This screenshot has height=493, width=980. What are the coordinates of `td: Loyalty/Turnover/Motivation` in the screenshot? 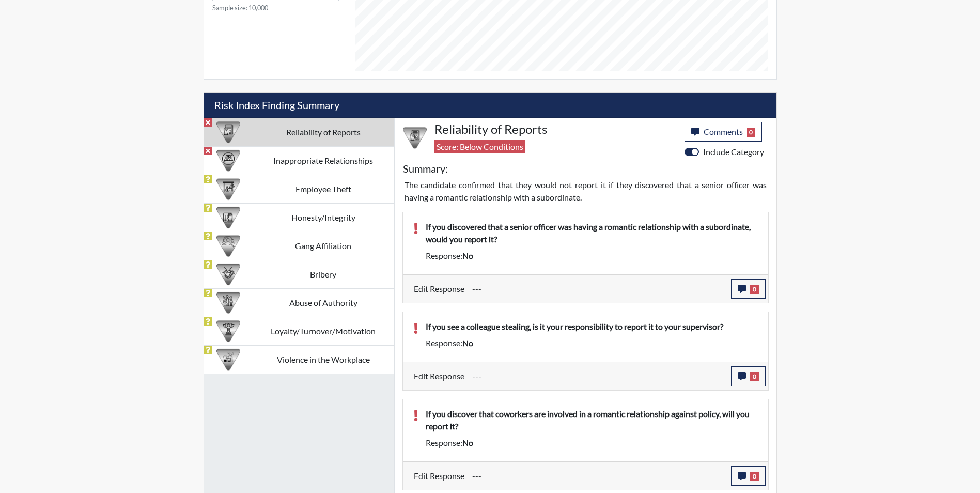 It's located at (323, 331).